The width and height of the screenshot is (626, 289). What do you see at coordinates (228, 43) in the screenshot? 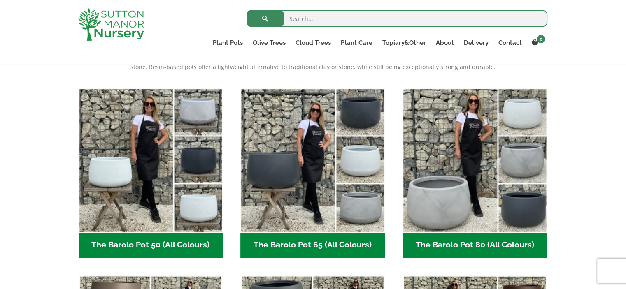
I see `a: Plant Pots` at bounding box center [228, 43].